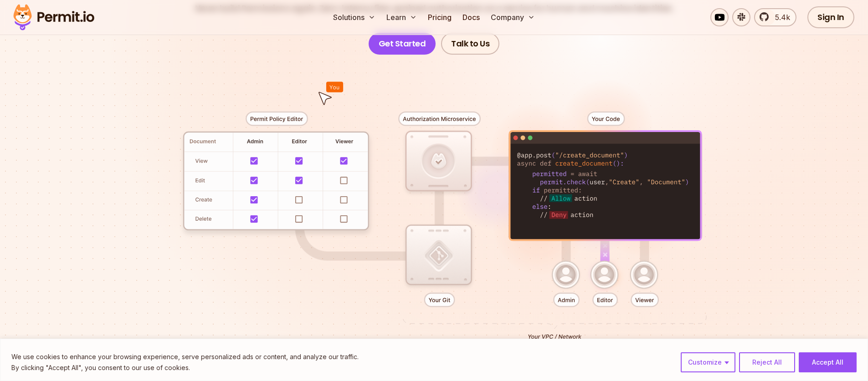 This screenshot has height=381, width=868. I want to click on a: Talk to Us, so click(470, 44).